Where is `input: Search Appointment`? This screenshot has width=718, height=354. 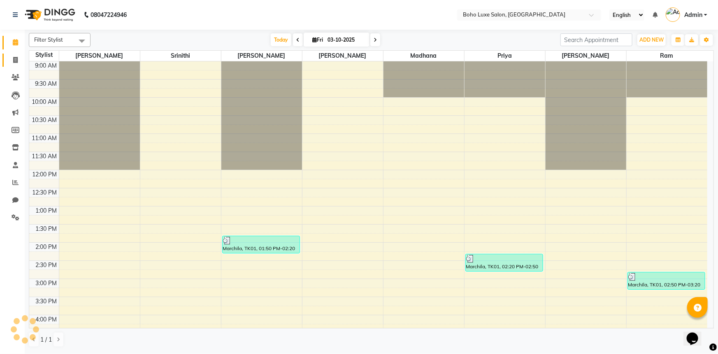
input: Search Appointment is located at coordinates (597, 40).